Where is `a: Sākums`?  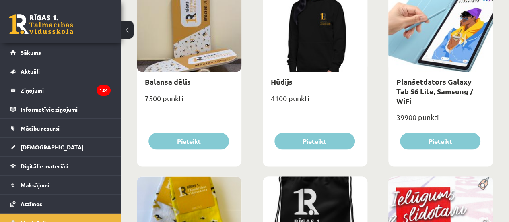
a: Sākums is located at coordinates (60, 52).